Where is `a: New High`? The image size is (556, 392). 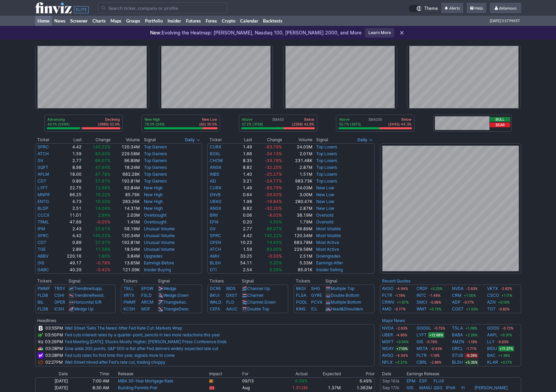 a: New High is located at coordinates (153, 208).